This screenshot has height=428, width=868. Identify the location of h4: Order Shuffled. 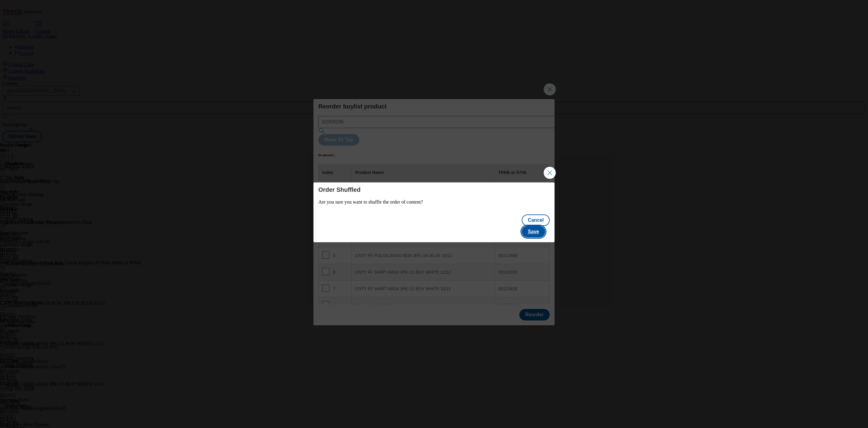
(434, 189).